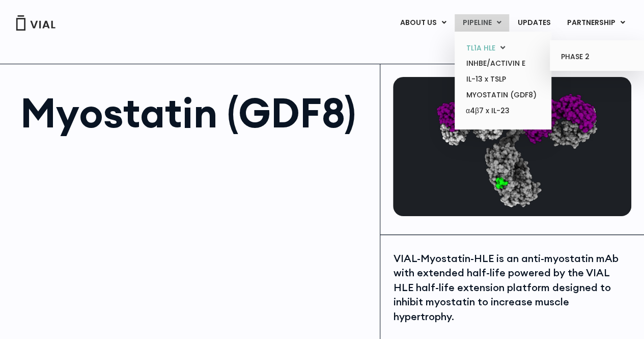 The width and height of the screenshot is (644, 339). What do you see at coordinates (596, 23) in the screenshot?
I see `a: PARTNERSHIPMenu Toggle` at bounding box center [596, 23].